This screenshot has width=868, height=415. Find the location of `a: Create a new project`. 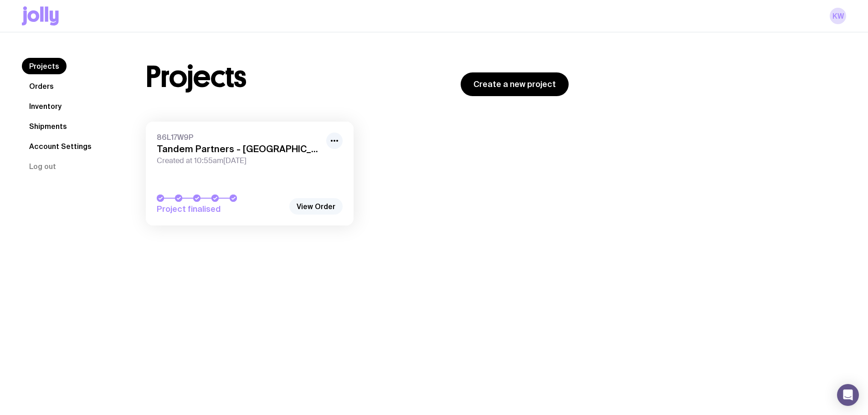

a: Create a new project is located at coordinates (515, 84).